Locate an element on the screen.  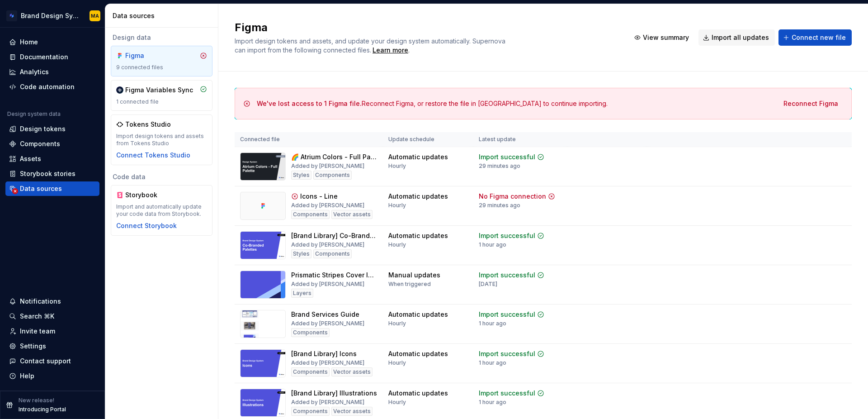
div: Search ⌘K is located at coordinates (37, 316).